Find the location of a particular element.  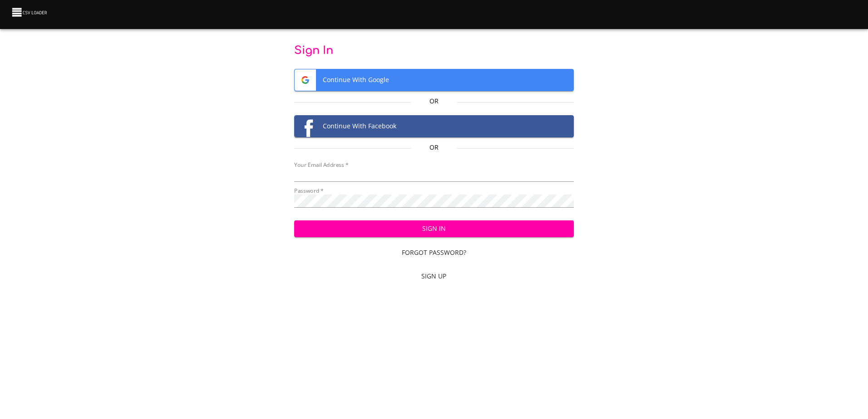

button: Sign In is located at coordinates (434, 229).